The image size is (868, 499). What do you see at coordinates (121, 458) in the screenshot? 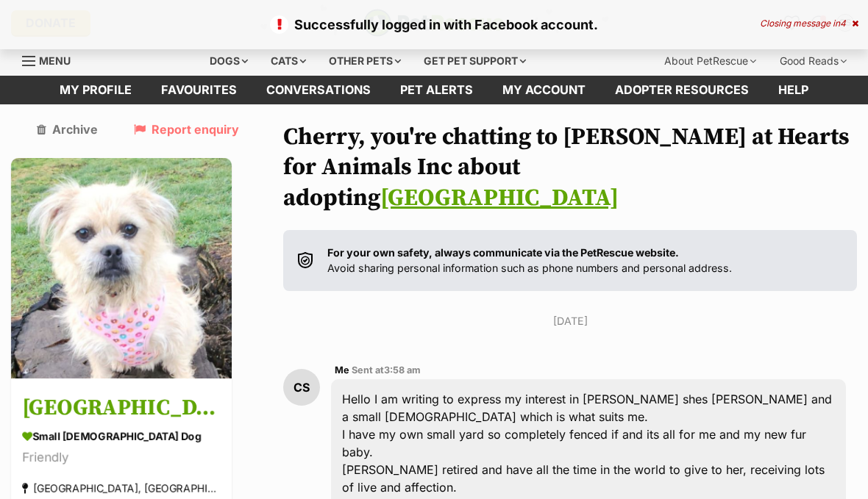
I see `div: Friendly` at bounding box center [121, 458].